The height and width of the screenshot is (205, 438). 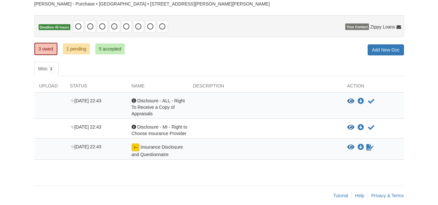 I want to click on a: Download Disclosure - MI - Right to Choose Insurance Provider, so click(x=360, y=128).